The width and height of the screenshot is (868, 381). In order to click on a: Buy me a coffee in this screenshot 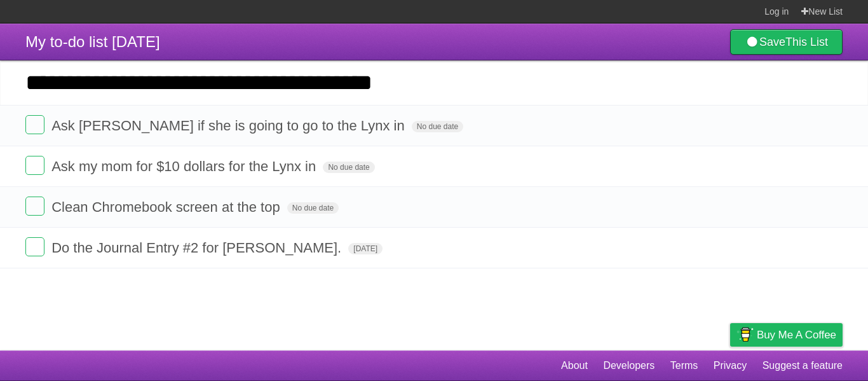, I will do `click(786, 335)`.